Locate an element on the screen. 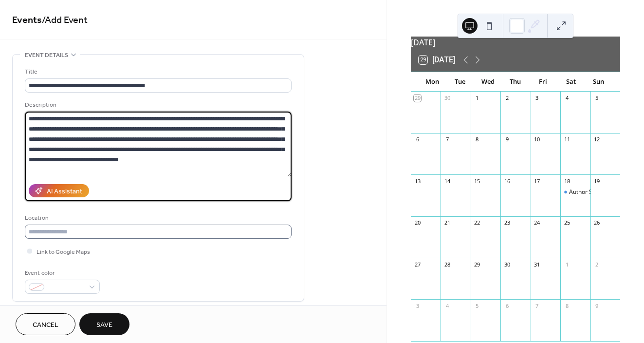  div: 12 is located at coordinates (597, 139).